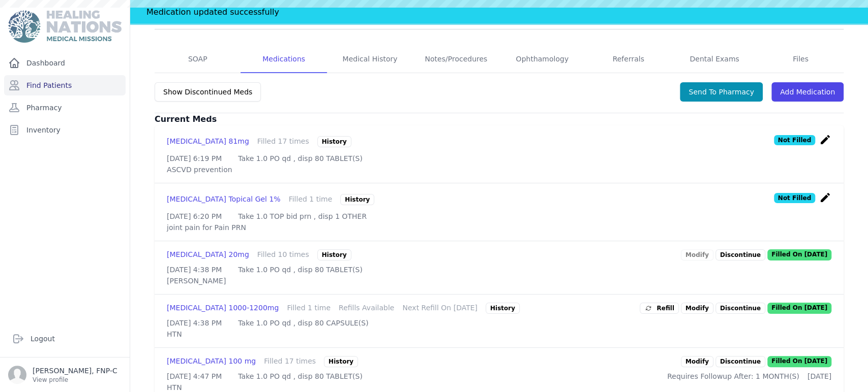 This screenshot has height=392, width=868. Describe the element at coordinates (498, 228) in the screenshot. I see `p: joint pain for Pain PRN` at that location.